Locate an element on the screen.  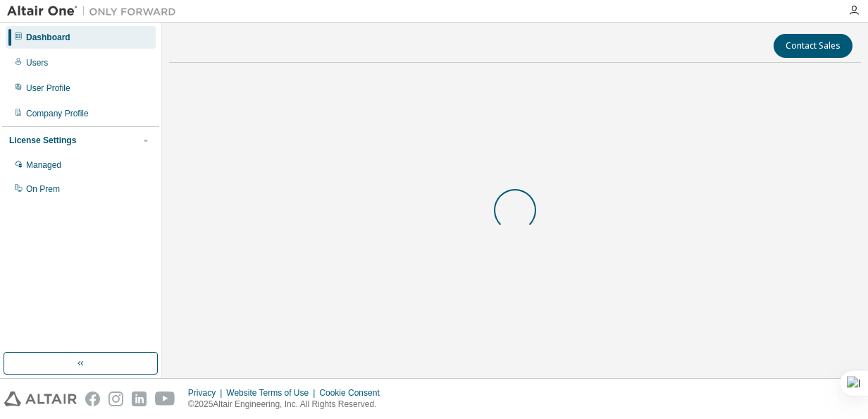
img: altair_logo.svg is located at coordinates (40, 398).